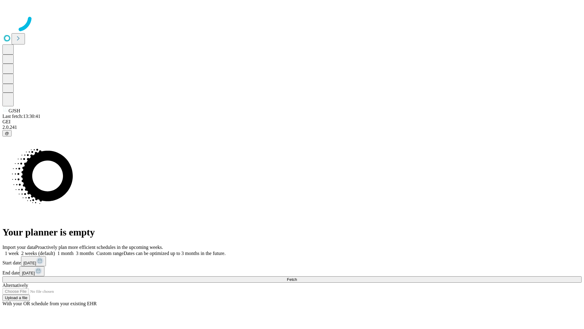 The height and width of the screenshot is (329, 584). I want to click on span: GJSH, so click(14, 110).